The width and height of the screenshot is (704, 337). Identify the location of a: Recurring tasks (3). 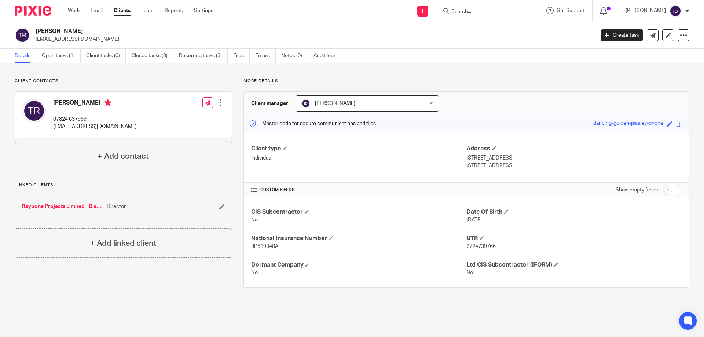
(203, 56).